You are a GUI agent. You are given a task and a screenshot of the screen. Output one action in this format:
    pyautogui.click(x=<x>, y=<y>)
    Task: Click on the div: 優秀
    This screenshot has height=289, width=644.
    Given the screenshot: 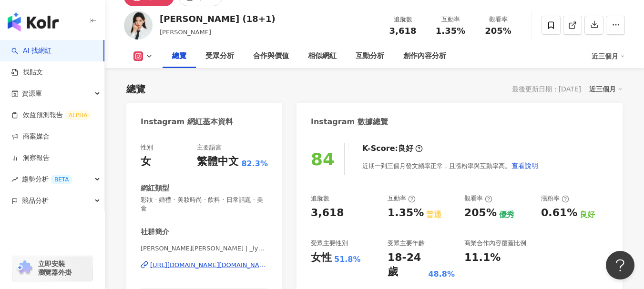 What is the action you would take?
    pyautogui.click(x=507, y=215)
    